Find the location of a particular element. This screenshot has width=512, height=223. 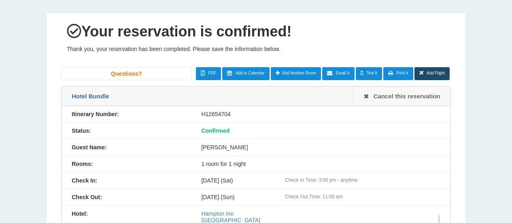

div: H12654704 is located at coordinates (321, 114).